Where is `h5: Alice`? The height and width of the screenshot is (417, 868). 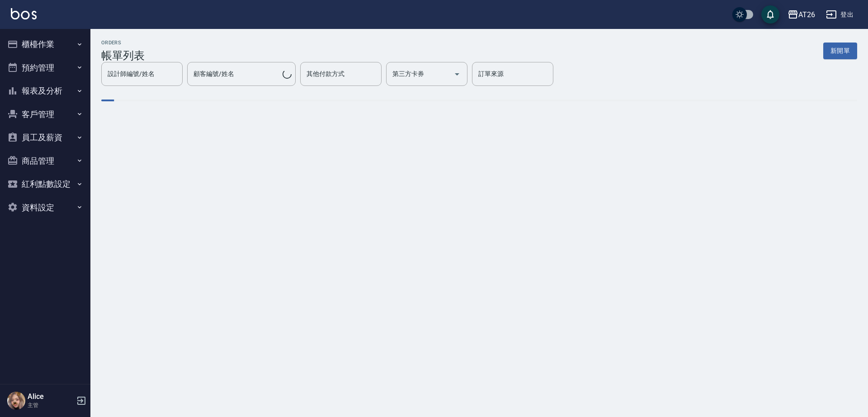 h5: Alice is located at coordinates (50, 396).